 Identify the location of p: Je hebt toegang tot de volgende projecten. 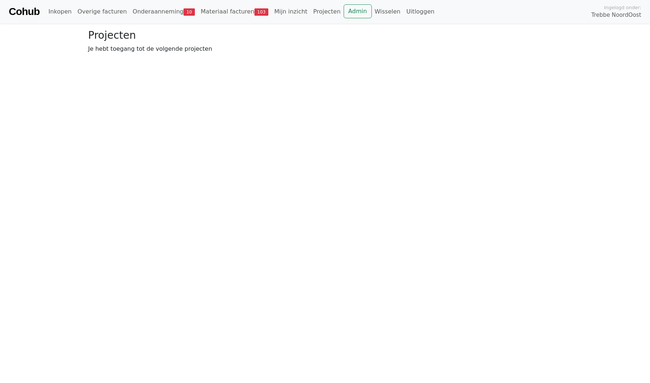
(325, 49).